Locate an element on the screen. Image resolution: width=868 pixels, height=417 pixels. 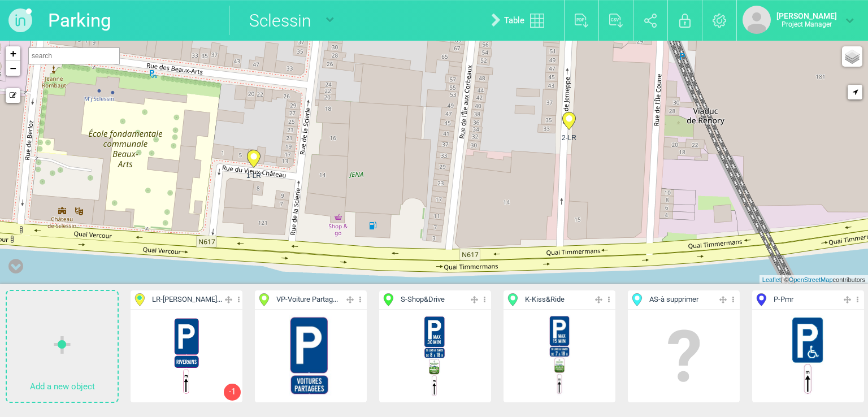
a: Zoom in is located at coordinates (13, 54).